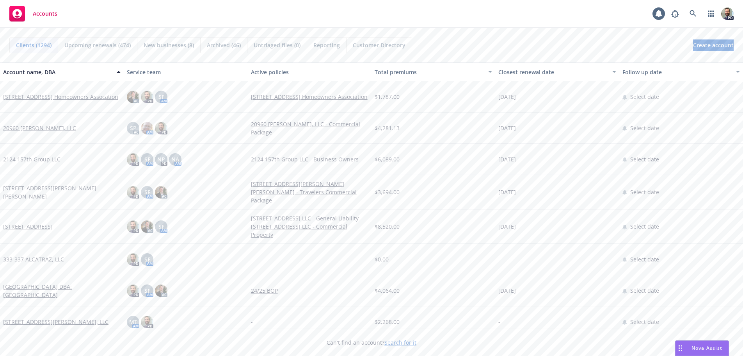 This screenshot has height=356, width=743. Describe the element at coordinates (133, 128) in the screenshot. I see `span: SP` at that location.